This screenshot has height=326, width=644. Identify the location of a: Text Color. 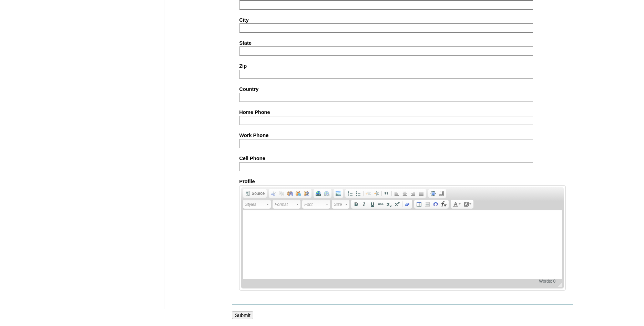
(457, 204).